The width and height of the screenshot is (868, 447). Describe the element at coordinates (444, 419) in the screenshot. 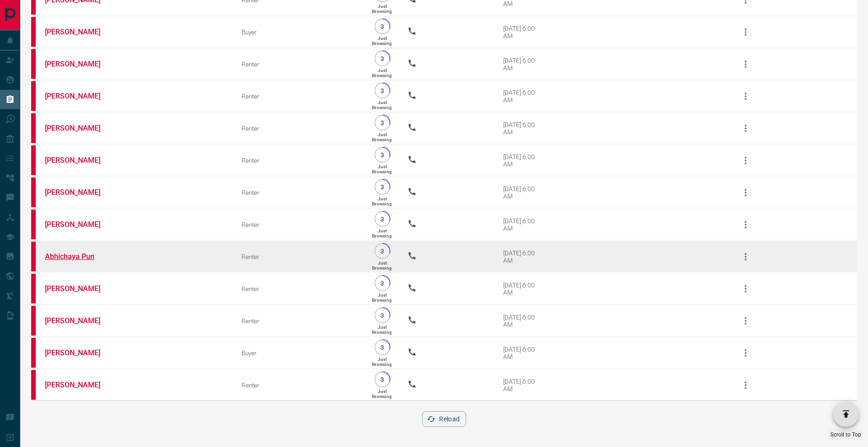

I see `button: Reload` at that location.